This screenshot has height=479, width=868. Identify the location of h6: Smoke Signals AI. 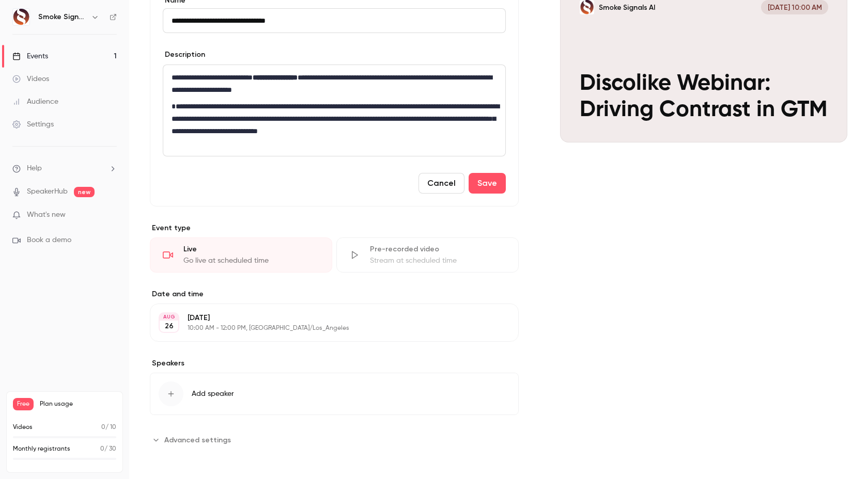
(62, 17).